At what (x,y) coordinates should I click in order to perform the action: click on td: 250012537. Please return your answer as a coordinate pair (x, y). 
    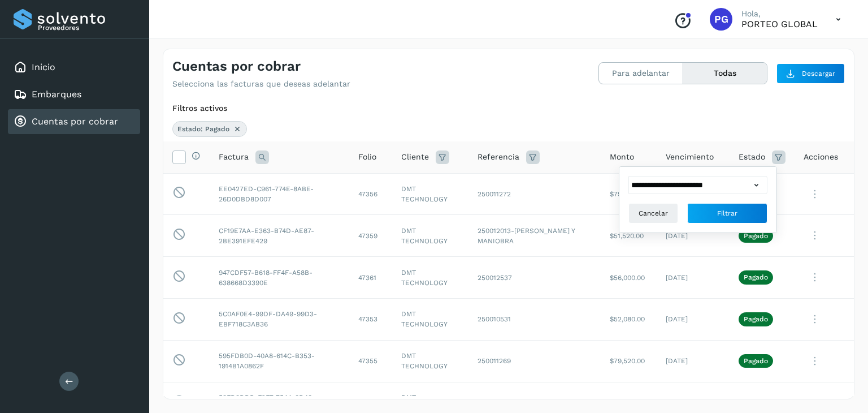
    Looking at the image, I should click on (535, 278).